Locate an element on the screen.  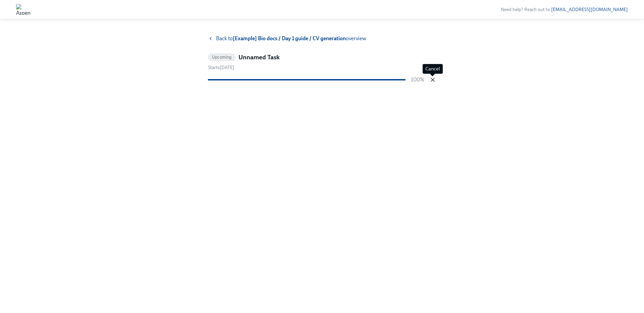
span: Upcoming is located at coordinates (222, 57).